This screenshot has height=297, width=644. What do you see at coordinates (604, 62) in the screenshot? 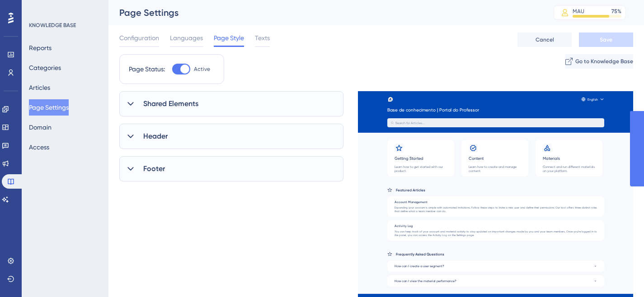
I see `span: Go to Knowledge Base` at bounding box center [604, 62].